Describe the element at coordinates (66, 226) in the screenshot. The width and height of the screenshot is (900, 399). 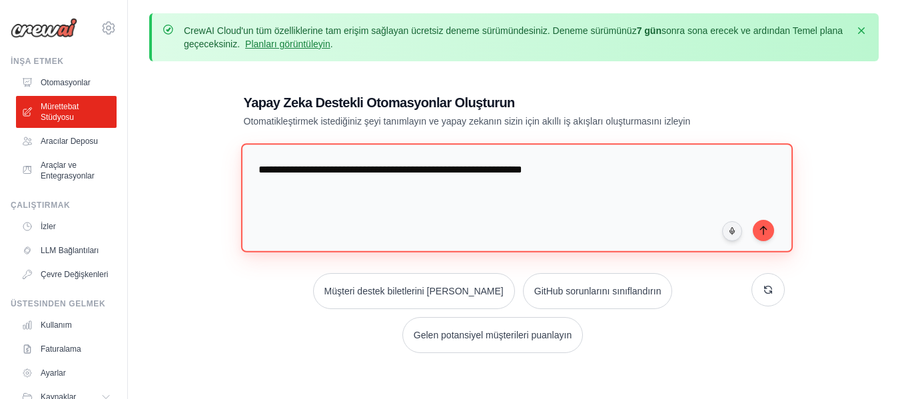
I see `a: İzler` at that location.